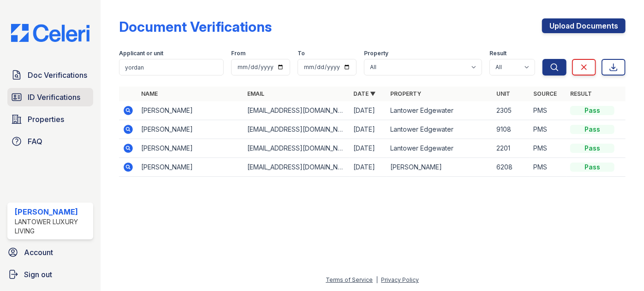 Image resolution: width=644 pixels, height=291 pixels. I want to click on a: Terms of Service, so click(349, 280).